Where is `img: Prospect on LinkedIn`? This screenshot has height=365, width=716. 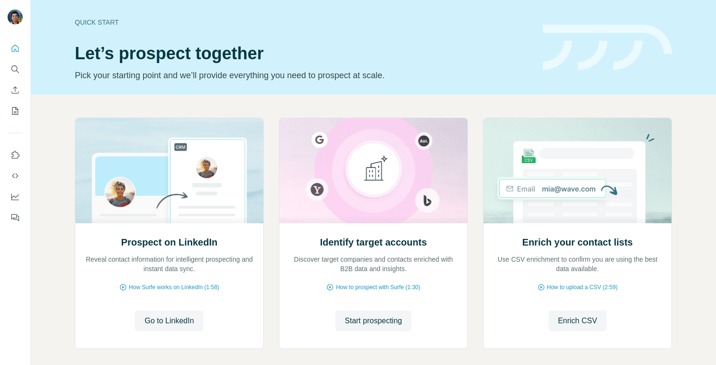 img: Prospect on LinkedIn is located at coordinates (169, 170).